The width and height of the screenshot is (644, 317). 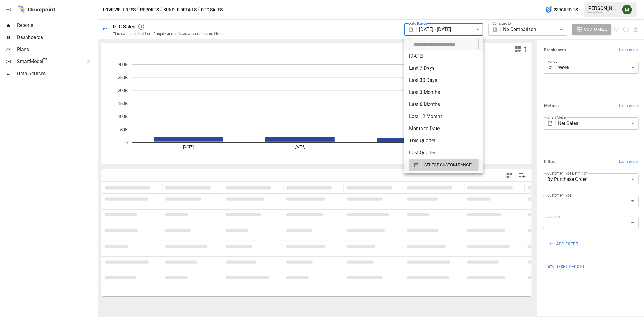 I want to click on li: Last 7 Days, so click(x=443, y=68).